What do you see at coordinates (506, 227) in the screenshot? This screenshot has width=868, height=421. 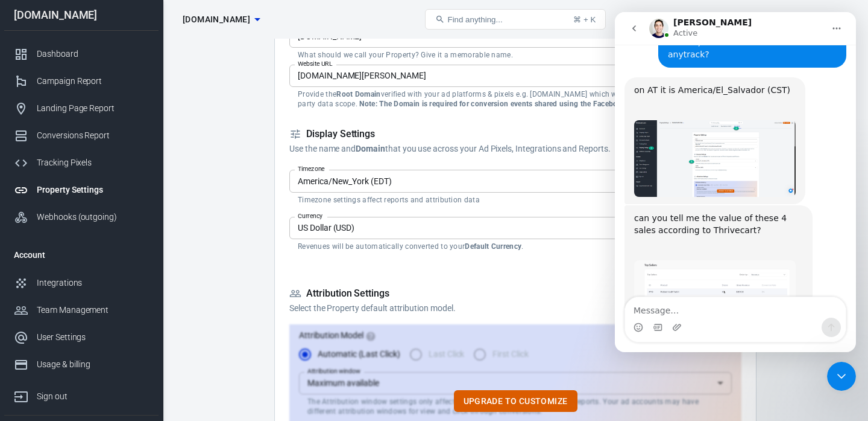 I see `input: USD` at bounding box center [506, 227].